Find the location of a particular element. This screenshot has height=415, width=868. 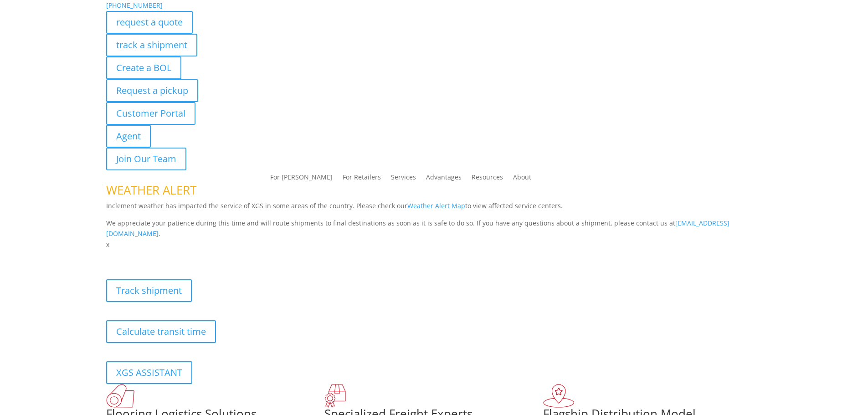

a: For Retailers is located at coordinates (361, 179).